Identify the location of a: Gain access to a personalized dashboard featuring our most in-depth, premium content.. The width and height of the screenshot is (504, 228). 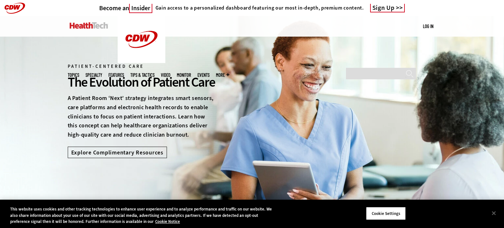
(258, 8).